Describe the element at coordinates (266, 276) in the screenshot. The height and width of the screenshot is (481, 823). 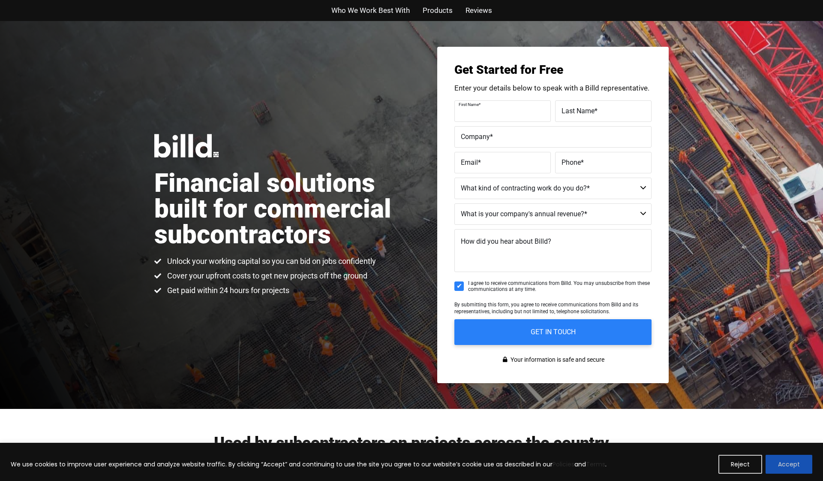
I see `span: Cover your upfront costs to get new projects off the ground` at that location.